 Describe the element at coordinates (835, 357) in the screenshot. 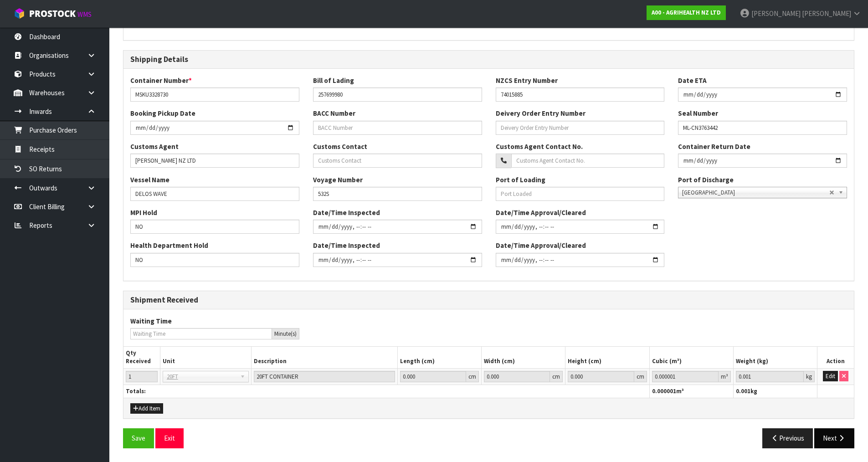

I see `th: Action` at that location.